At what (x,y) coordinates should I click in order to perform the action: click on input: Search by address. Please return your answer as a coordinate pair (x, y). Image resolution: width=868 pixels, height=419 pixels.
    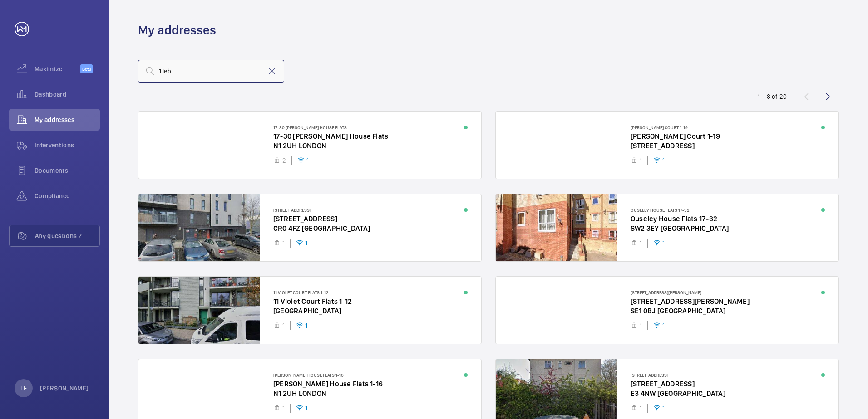
    Looking at the image, I should click on (211, 71).